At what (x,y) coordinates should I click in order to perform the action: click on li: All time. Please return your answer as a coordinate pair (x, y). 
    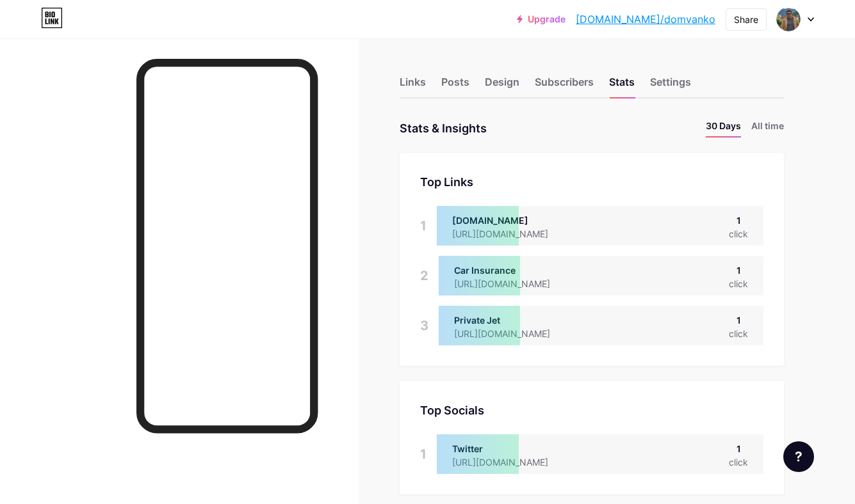
    Looking at the image, I should click on (767, 128).